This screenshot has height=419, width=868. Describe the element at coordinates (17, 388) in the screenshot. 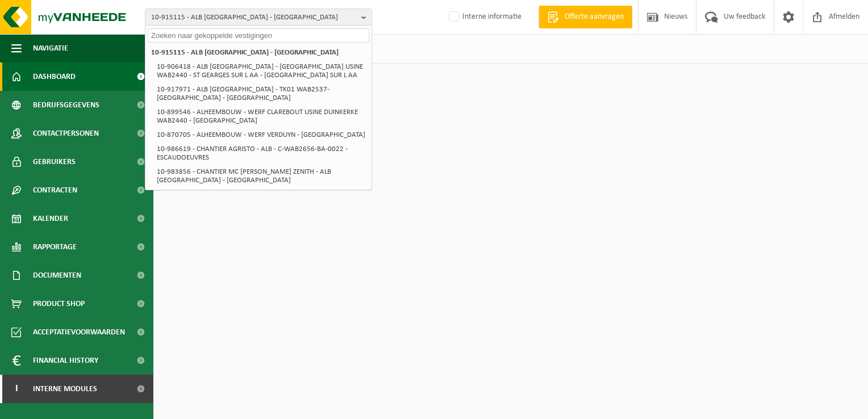

I see `span: I` at that location.